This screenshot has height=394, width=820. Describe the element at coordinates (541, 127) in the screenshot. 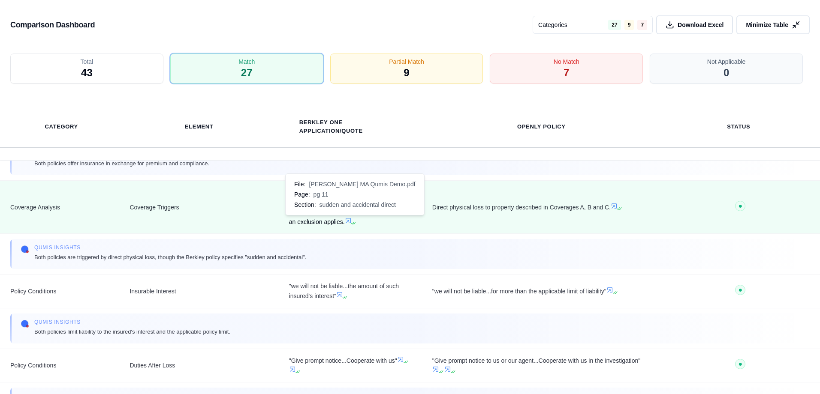

I see `th: Openly Policy` at that location.